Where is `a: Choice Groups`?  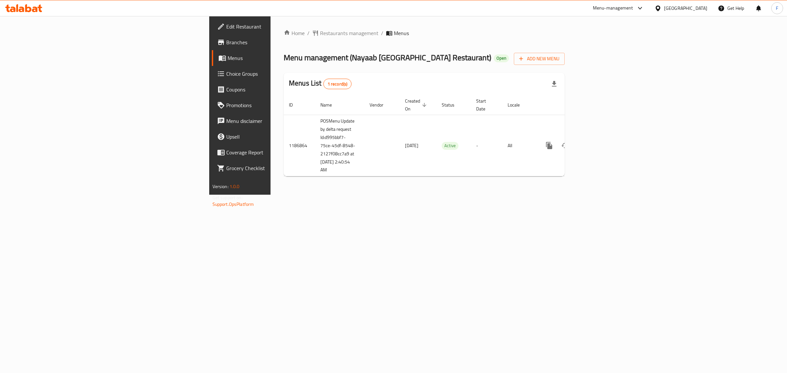 a: Choice Groups is located at coordinates (276, 74).